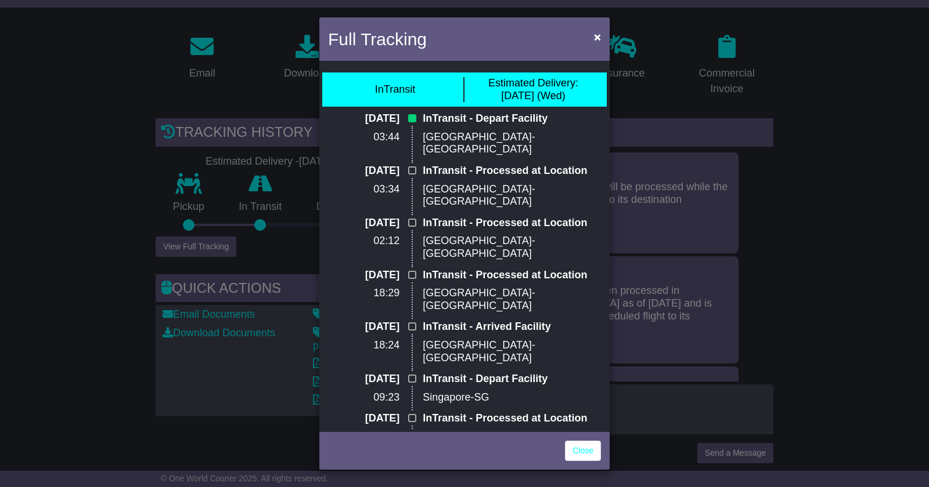 Image resolution: width=929 pixels, height=487 pixels. I want to click on a: Close, so click(583, 451).